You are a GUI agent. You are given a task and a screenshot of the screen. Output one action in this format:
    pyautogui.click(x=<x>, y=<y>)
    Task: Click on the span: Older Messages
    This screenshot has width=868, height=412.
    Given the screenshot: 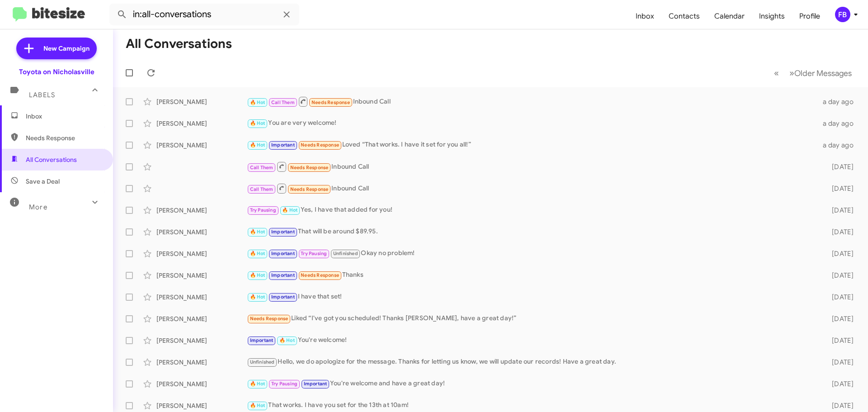 What is the action you would take?
    pyautogui.click(x=823, y=73)
    